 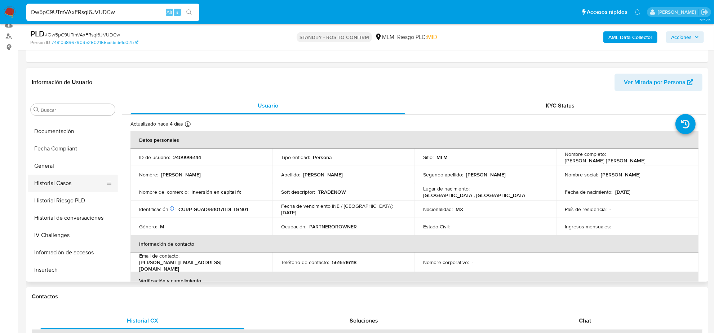 What do you see at coordinates (155, 157) in the screenshot?
I see `p: ID de usuario :` at bounding box center [155, 157].